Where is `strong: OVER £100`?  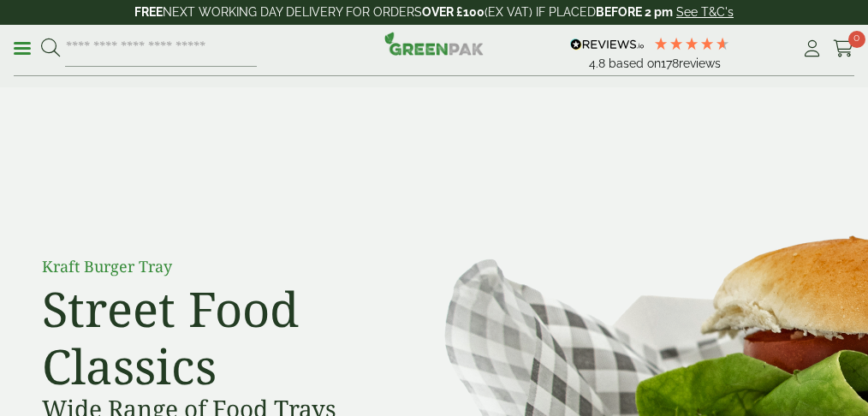 strong: OVER £100 is located at coordinates (452, 12).